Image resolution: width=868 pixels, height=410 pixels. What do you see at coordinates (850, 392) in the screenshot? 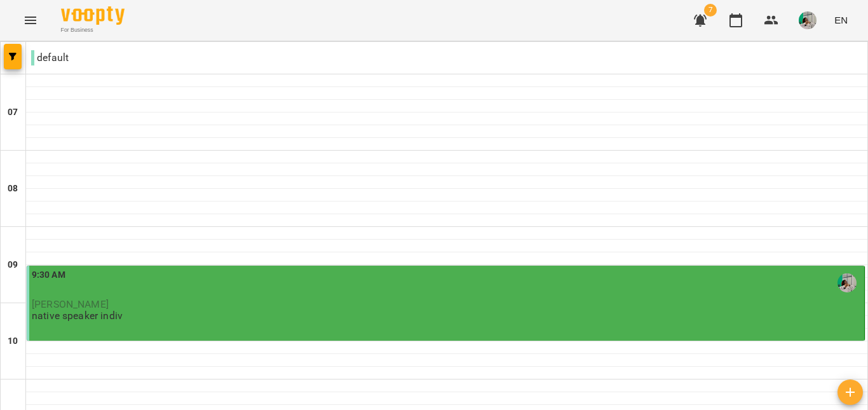
I see `button: Add lesson` at bounding box center [850, 392].